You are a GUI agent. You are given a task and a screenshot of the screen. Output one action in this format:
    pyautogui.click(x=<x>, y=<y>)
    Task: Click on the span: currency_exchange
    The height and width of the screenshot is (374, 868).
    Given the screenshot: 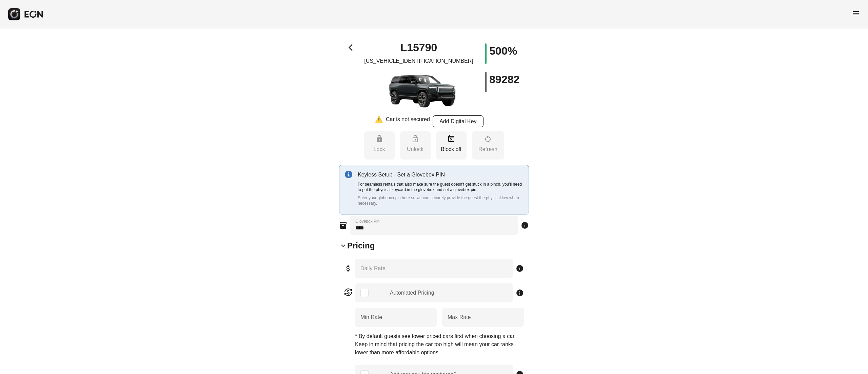 What is the action you would take?
    pyautogui.click(x=348, y=292)
    